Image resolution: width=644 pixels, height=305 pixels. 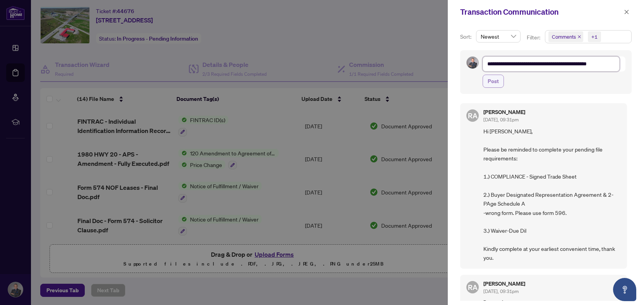 I want to click on p: Sort:, so click(x=466, y=37).